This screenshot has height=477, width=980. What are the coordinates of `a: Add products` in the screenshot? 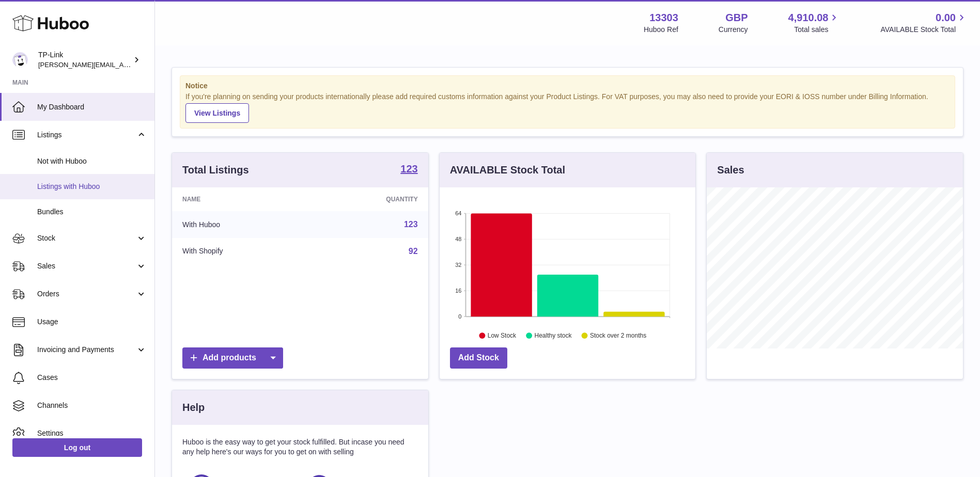 It's located at (233, 358).